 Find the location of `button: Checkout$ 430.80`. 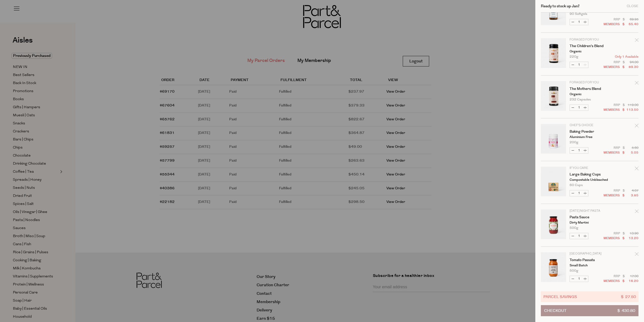

button: Checkout$ 430.80 is located at coordinates (590, 311).